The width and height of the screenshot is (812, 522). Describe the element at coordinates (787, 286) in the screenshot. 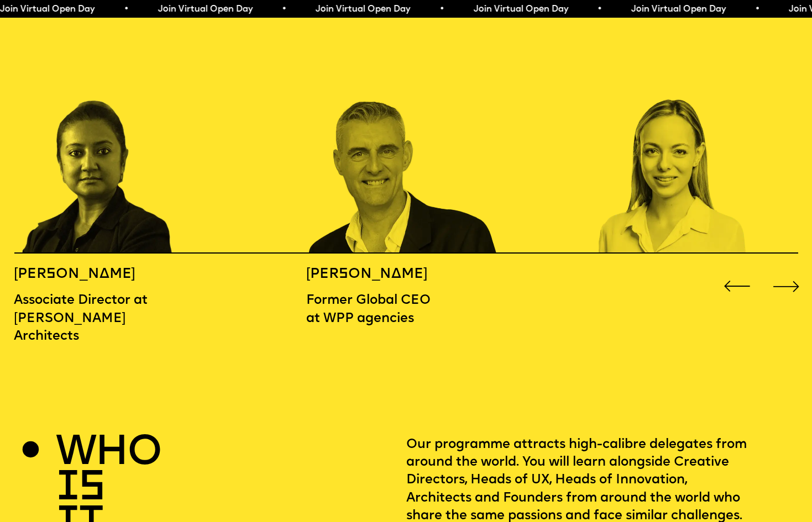

I see `div: Next slide` at that location.